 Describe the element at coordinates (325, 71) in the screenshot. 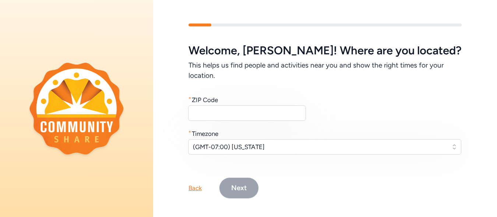

I see `h6: This helps us find people and activities near you and show the right times for your location.` at that location.